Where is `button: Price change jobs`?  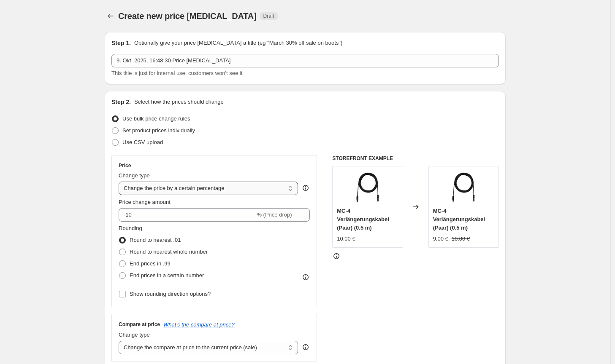
button: Price change jobs is located at coordinates (111, 16).